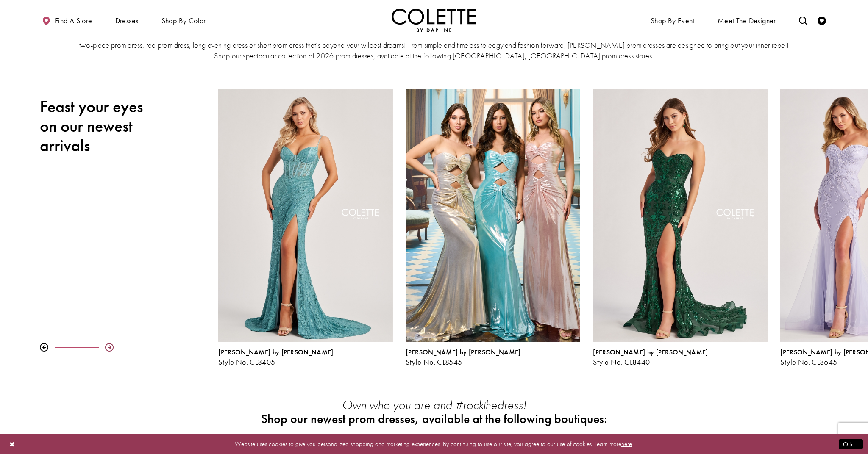  I want to click on em: Own who you are and #rockthedress!, so click(434, 405).